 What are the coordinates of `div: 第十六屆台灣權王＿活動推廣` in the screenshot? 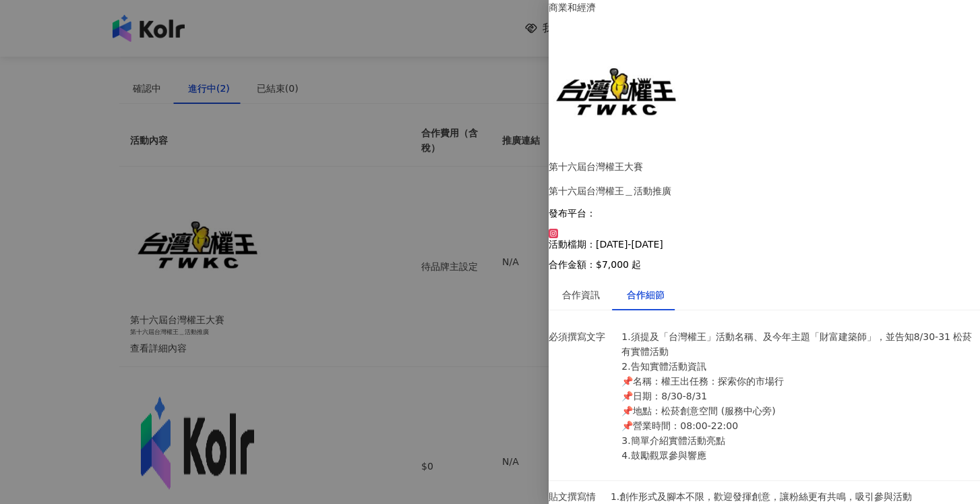 It's located at (765, 191).